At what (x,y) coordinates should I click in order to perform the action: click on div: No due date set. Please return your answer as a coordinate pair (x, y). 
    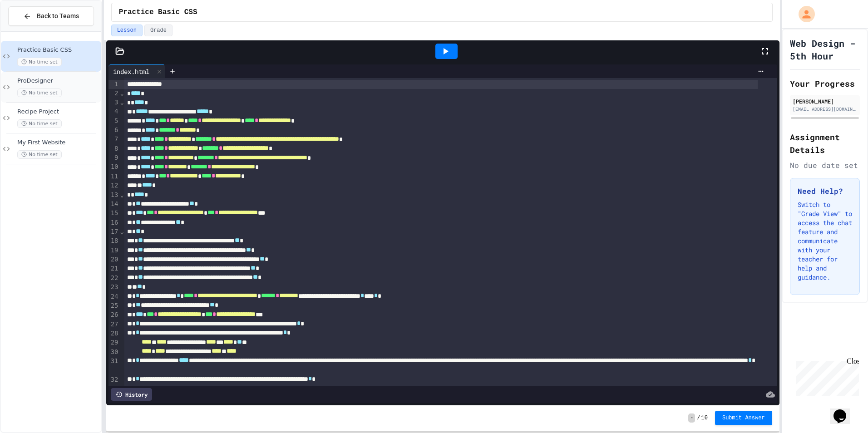
    Looking at the image, I should click on (825, 166).